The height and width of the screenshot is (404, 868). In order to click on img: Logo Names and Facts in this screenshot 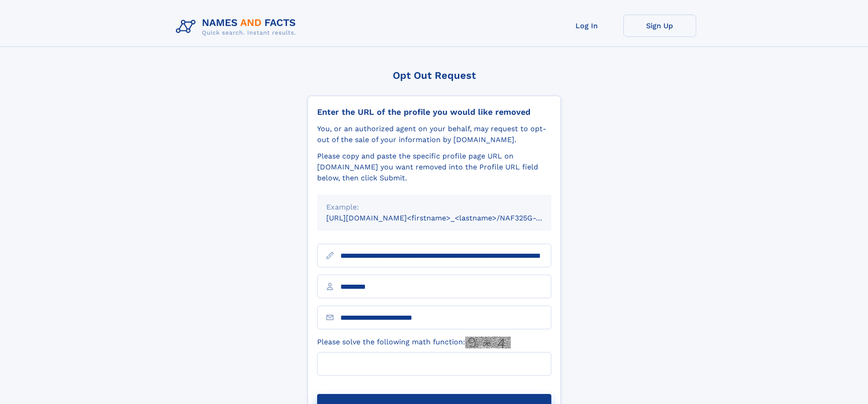, I will do `click(238, 27)`.